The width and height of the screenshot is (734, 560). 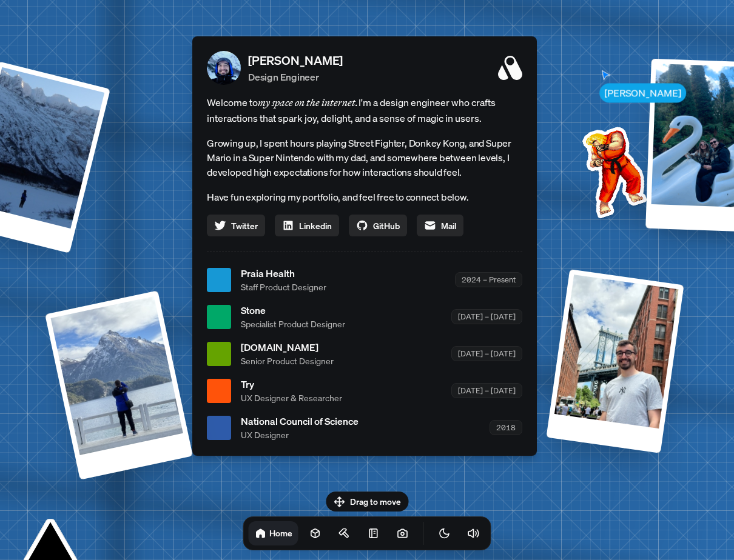 I want to click on span: Specialist Product Designer, so click(x=293, y=323).